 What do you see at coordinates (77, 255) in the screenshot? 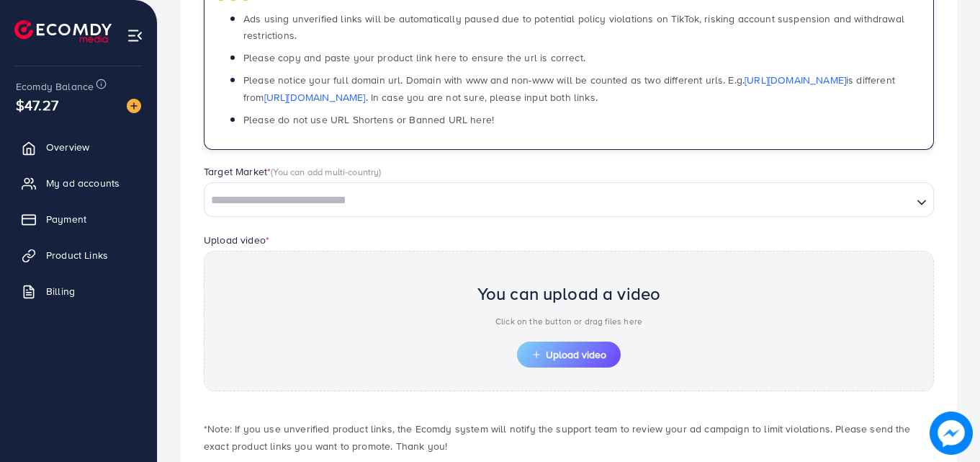
I see `span: Product Links` at bounding box center [77, 255].